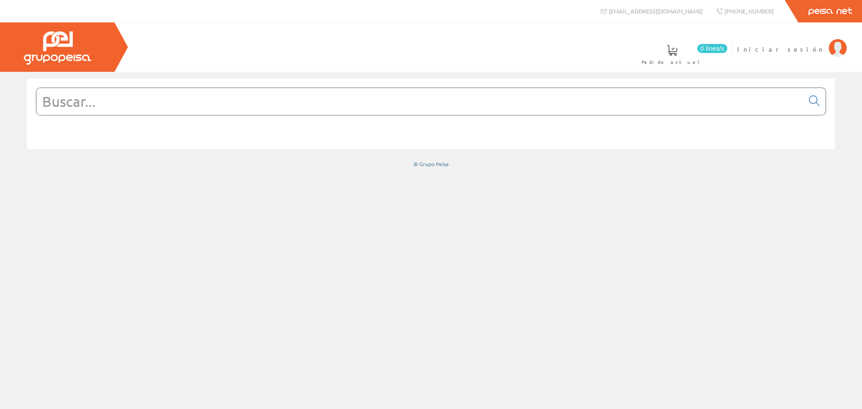 This screenshot has height=409, width=862. Describe the element at coordinates (431, 164) in the screenshot. I see `div: © Grupo Peisa` at that location.